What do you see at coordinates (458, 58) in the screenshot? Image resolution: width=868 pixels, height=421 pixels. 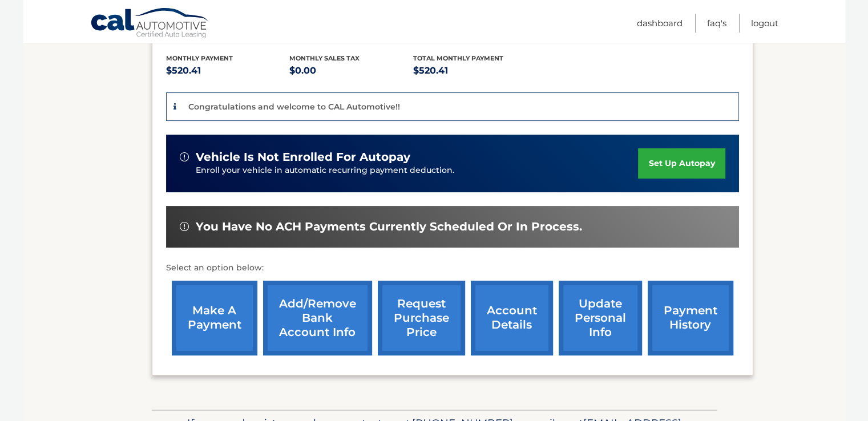 I see `span: Total Monthly Payment` at bounding box center [458, 58].